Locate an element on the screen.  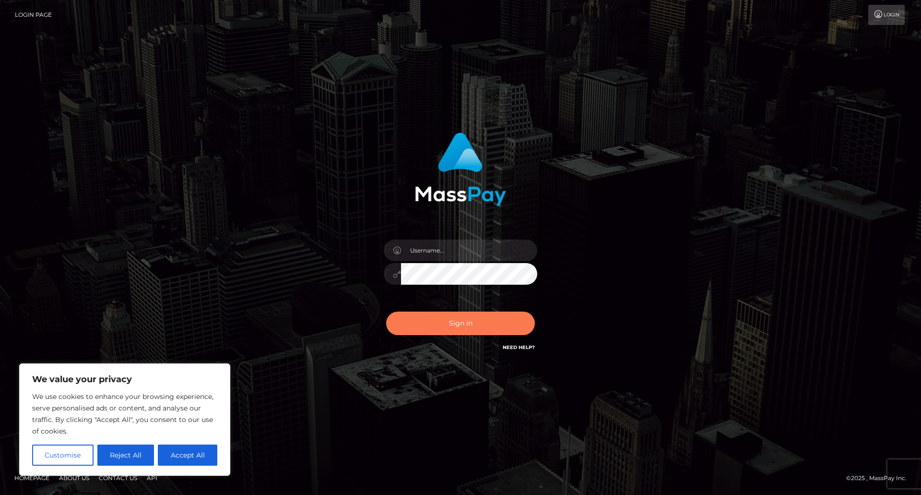
a: Contact Us is located at coordinates (118, 477).